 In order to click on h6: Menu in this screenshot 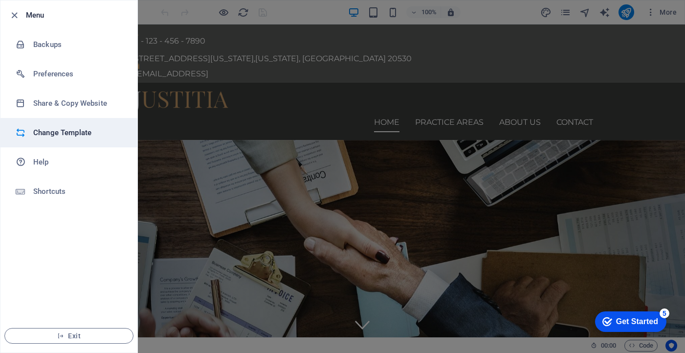, I will do `click(78, 15)`.